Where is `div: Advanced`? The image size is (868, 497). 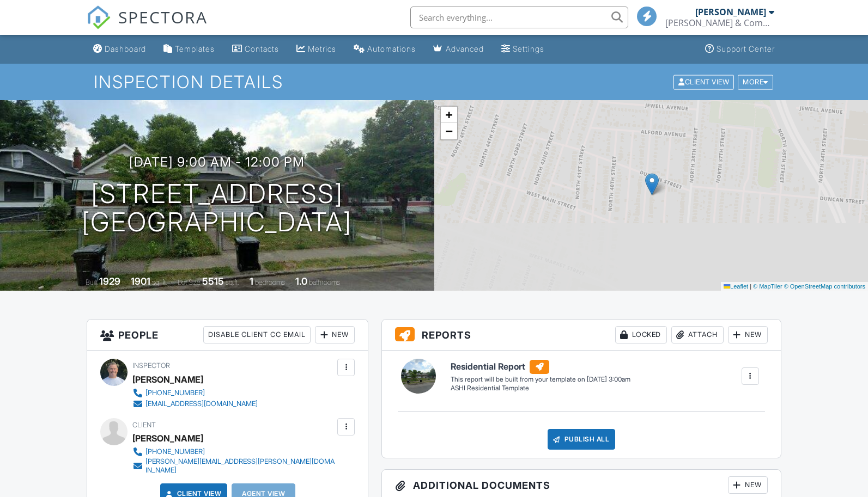
div: Advanced is located at coordinates (465, 48).